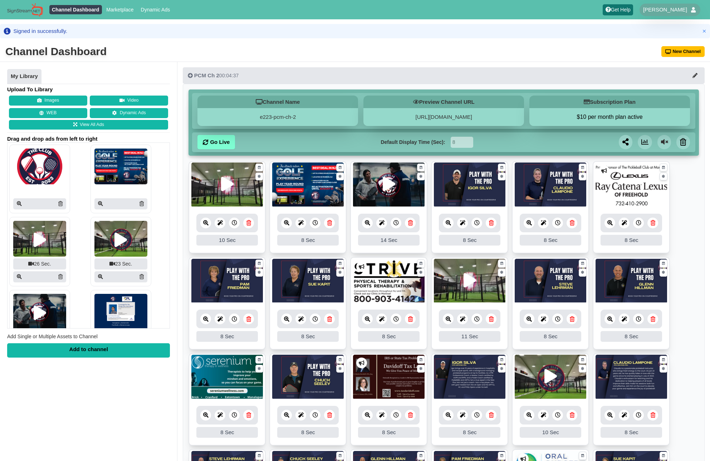 This screenshot has width=710, height=461. Describe the element at coordinates (40, 31) in the screenshot. I see `div: Signed in successfully.` at that location.